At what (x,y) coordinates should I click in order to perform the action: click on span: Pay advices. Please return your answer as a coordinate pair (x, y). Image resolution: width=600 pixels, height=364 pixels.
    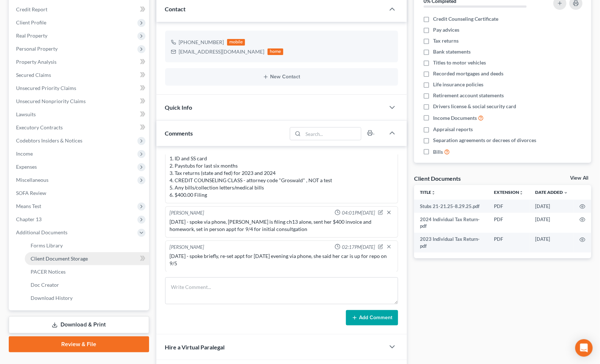
    Looking at the image, I should click on (446, 30).